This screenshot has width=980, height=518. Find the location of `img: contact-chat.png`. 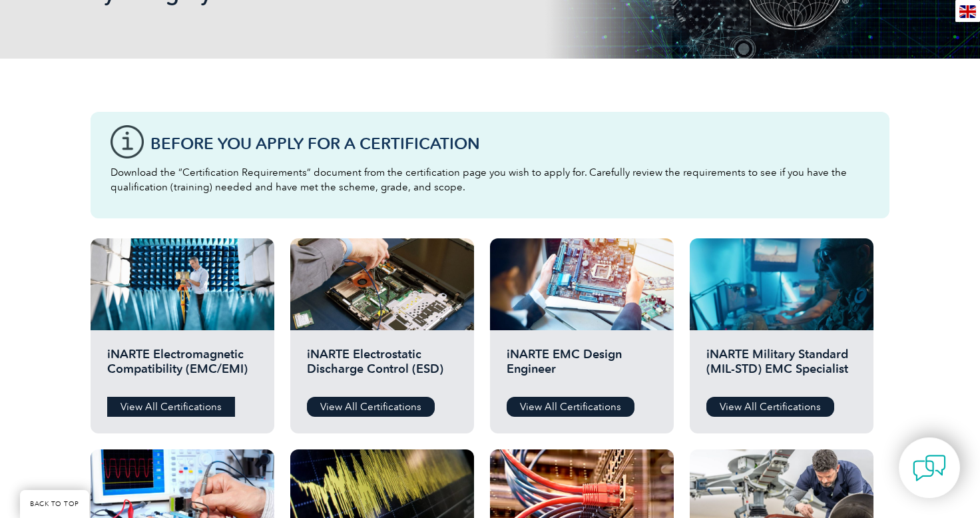

img: contact-chat.png is located at coordinates (930, 468).